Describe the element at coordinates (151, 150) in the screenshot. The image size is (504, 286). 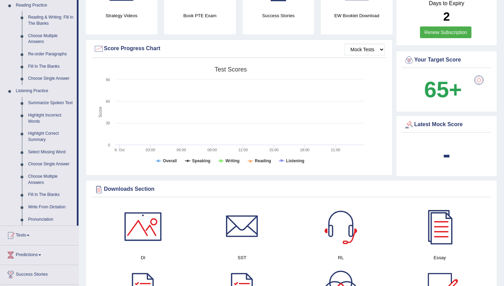
I see `text: 03:00` at that location.